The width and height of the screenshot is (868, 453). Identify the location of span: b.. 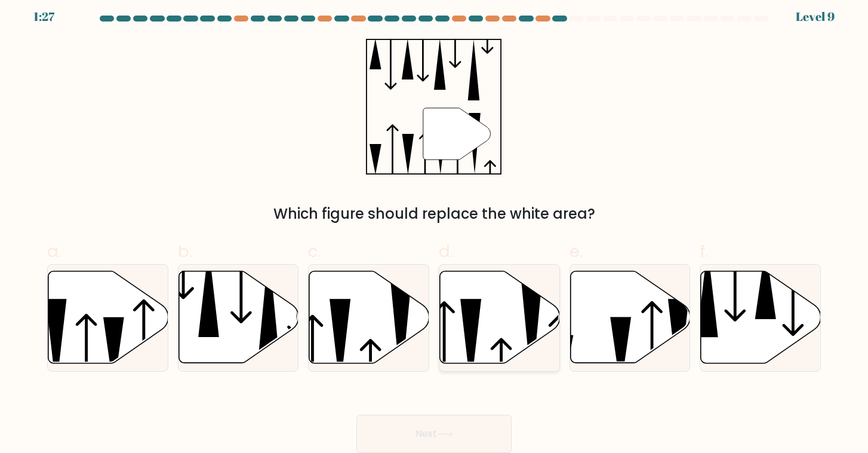
(185, 251).